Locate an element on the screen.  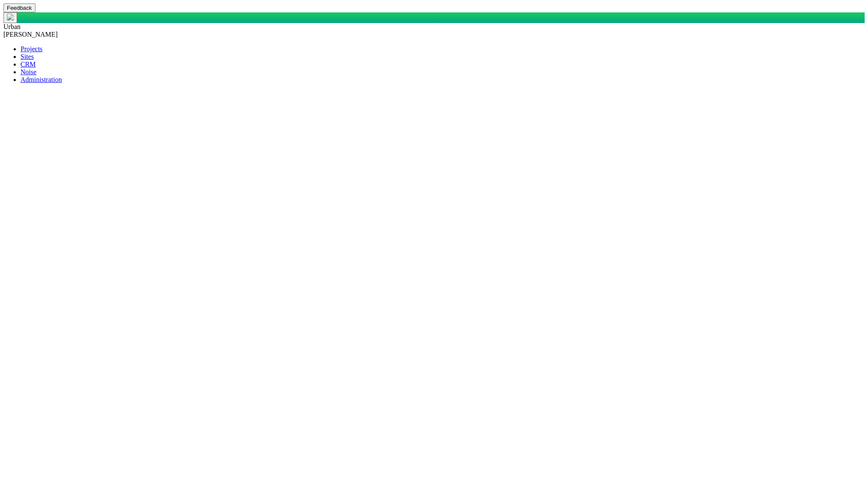
a: CRM is located at coordinates (28, 64).